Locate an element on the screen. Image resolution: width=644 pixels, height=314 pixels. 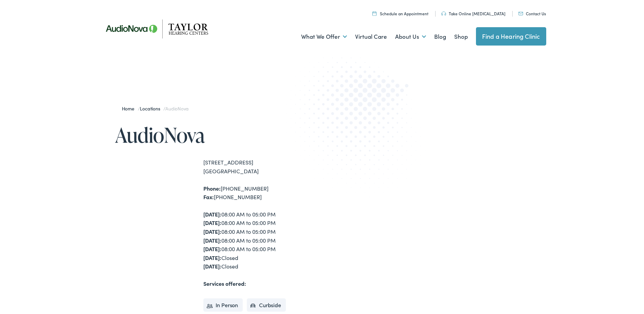
h1: AudioNova is located at coordinates (218, 135).